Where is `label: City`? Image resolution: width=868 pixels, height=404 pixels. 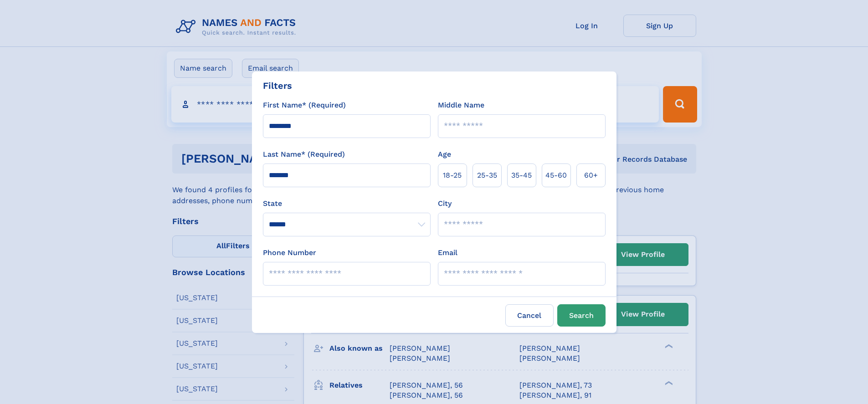 label: City is located at coordinates (444, 204).